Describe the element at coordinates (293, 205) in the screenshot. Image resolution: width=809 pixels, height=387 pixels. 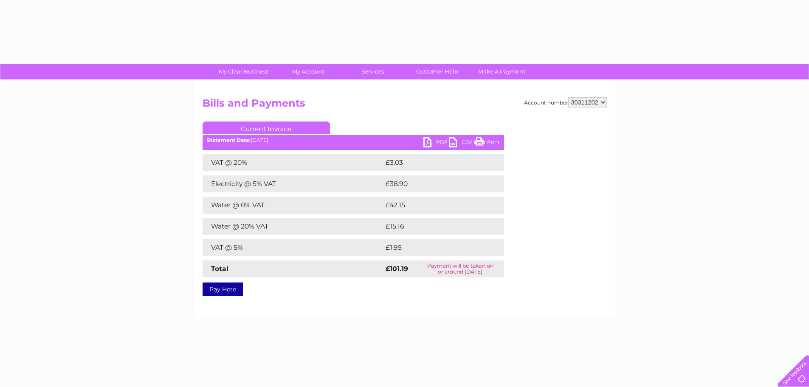
I see `td: Water @ 0% VAT` at that location.